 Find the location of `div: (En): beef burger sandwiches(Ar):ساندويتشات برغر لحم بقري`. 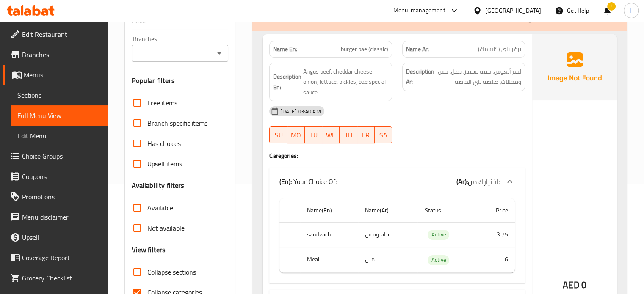

div: (En): beef burger sandwiches(Ar):ساندويتشات برغر لحم بقري is located at coordinates (397, 239).